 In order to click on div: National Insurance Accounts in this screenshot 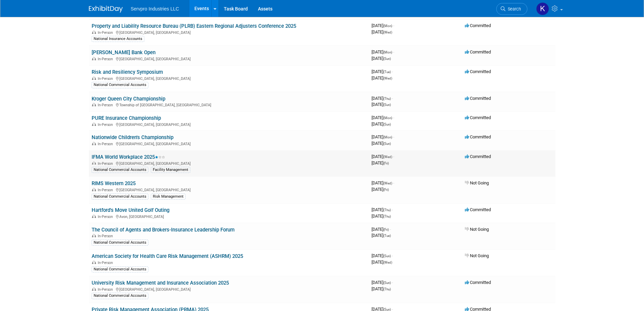, I will do `click(118, 39)`.